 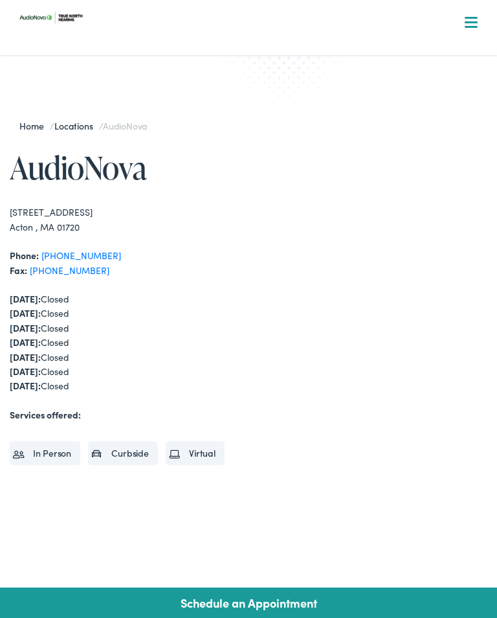 What do you see at coordinates (45, 453) in the screenshot?
I see `li: In Person` at bounding box center [45, 453].